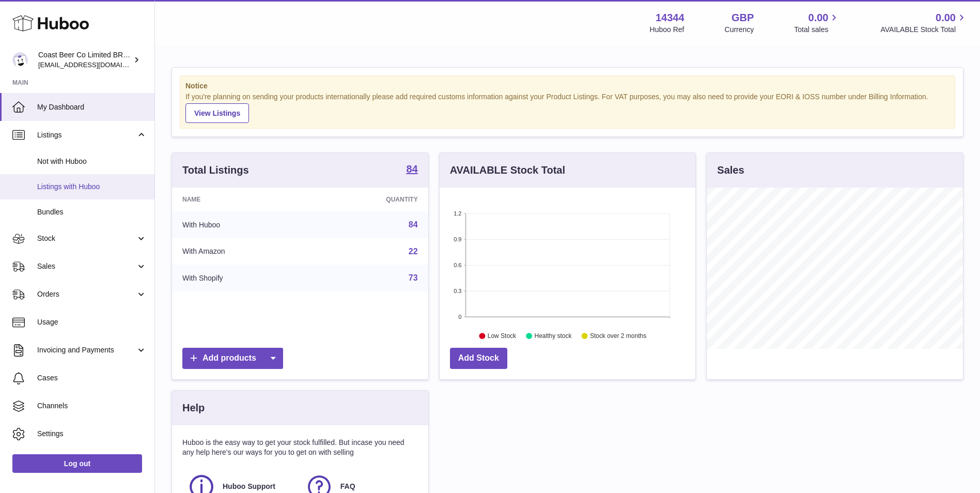 The image size is (980, 493). What do you see at coordinates (478, 358) in the screenshot?
I see `a: Add Stock` at bounding box center [478, 358].